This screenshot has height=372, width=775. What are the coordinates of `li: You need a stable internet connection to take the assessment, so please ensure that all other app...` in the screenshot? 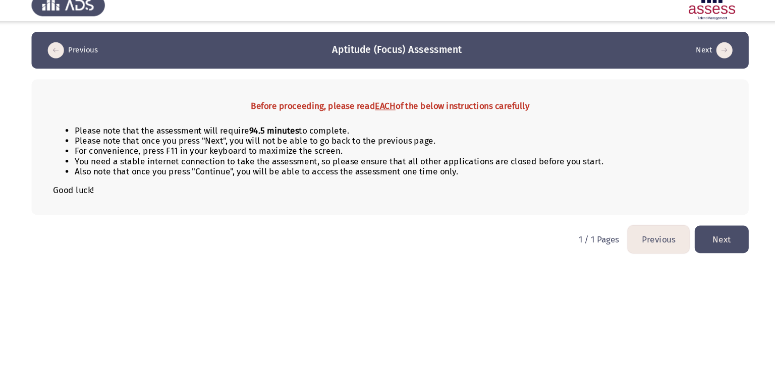 It's located at (398, 161).